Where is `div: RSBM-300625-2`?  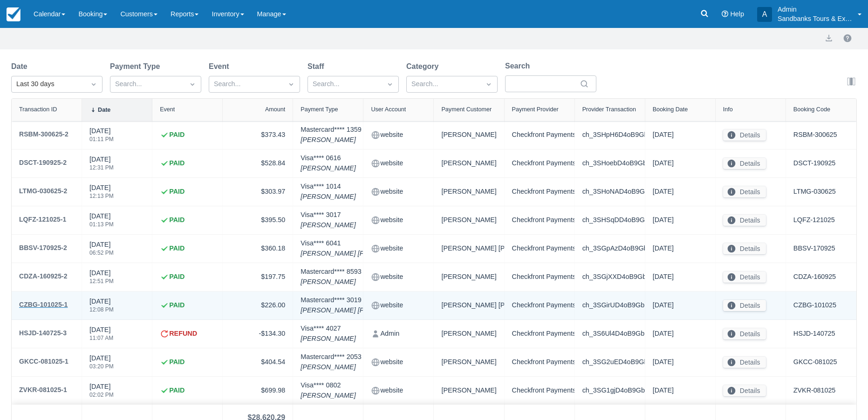
div: RSBM-300625-2 is located at coordinates (44, 134).